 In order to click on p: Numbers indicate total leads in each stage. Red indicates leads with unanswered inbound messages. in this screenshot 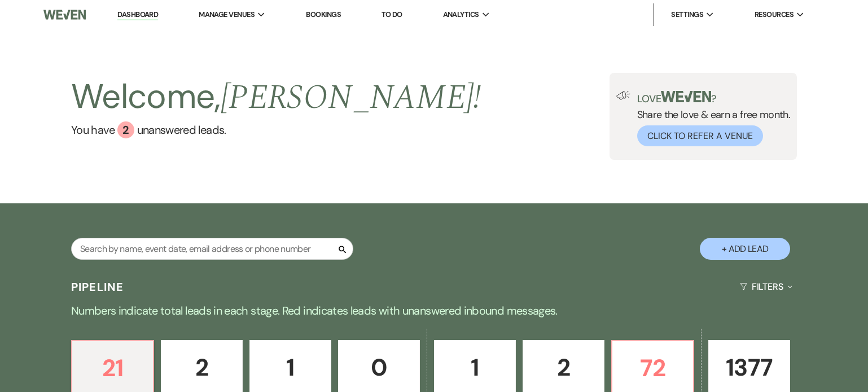, I will do `click(434, 311)`.